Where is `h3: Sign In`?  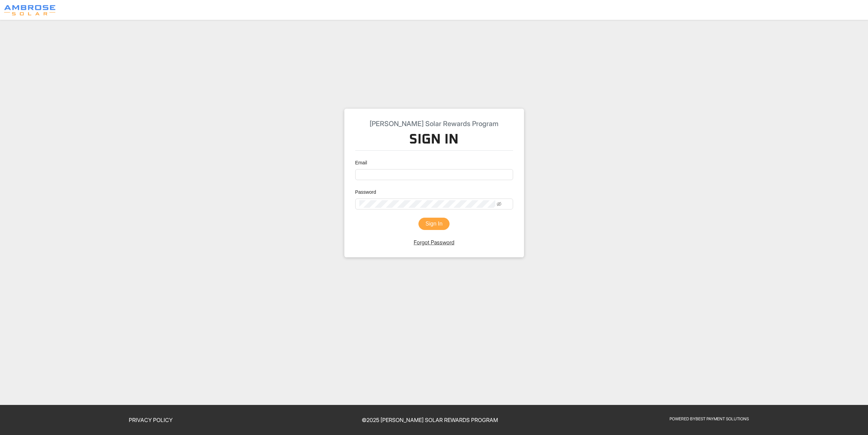 h3: Sign In is located at coordinates (434, 141).